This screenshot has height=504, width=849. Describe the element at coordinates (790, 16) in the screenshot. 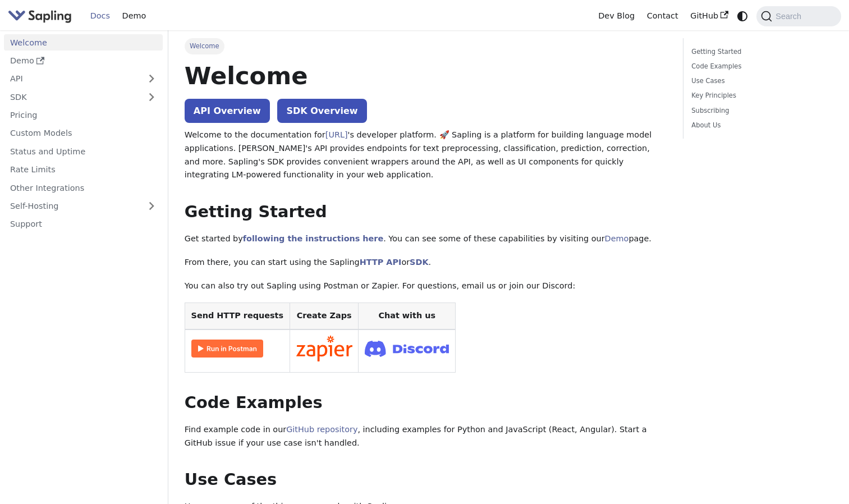

I see `span: Search` at that location.